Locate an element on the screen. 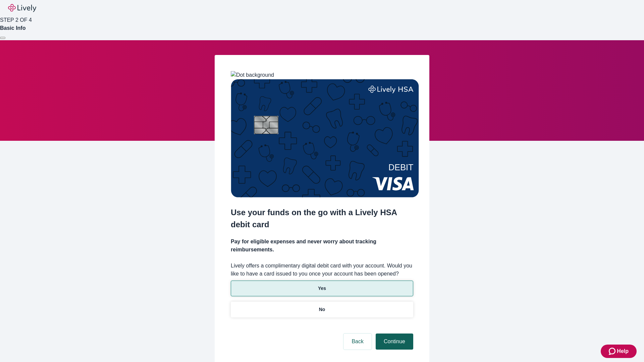  label: Lively offers a complimentary digital debit card with your account. Would you like to have a card... is located at coordinates (322, 270).